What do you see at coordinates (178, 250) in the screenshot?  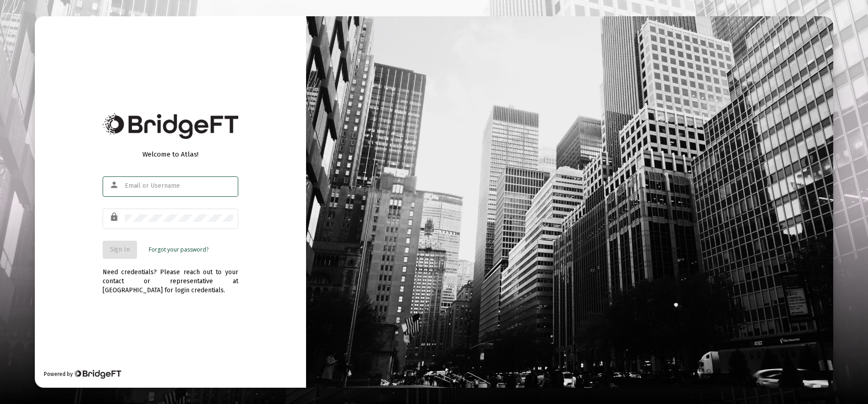 I see `a: Forgot your password?` at bounding box center [178, 250].